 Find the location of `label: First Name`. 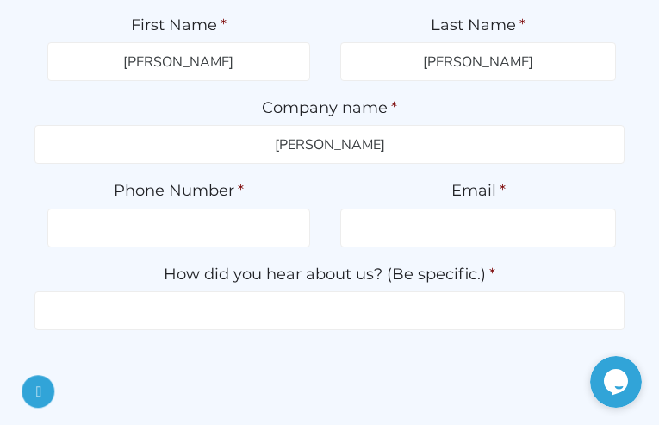

label: First Name is located at coordinates (178, 25).